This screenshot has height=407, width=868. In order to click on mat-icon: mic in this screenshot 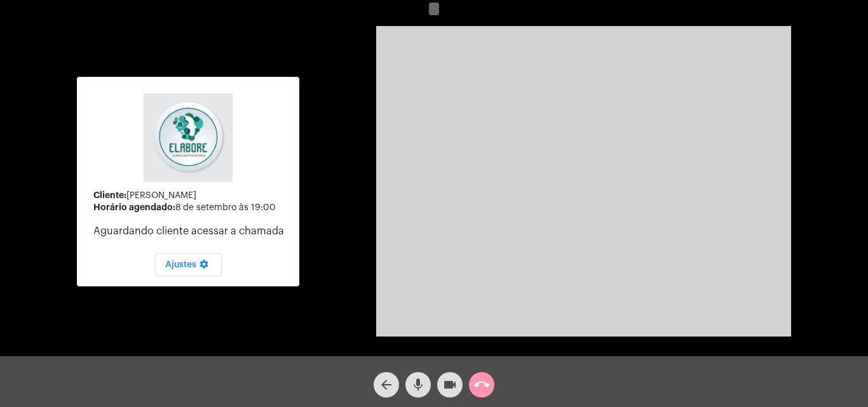, I will do `click(418, 385)`.